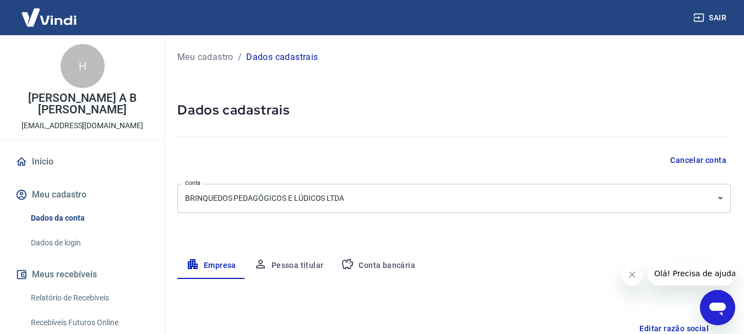 This screenshot has height=334, width=744. I want to click on p: Meu cadastro, so click(205, 57).